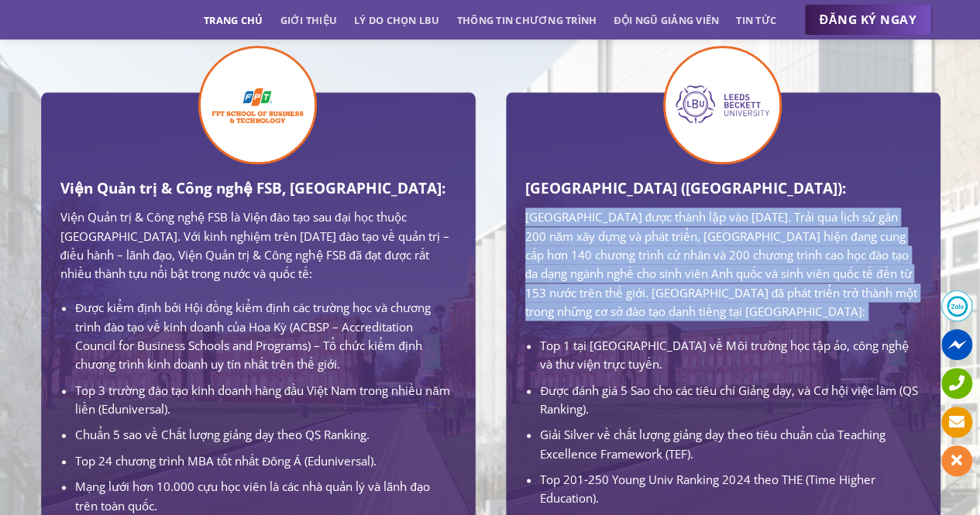  Describe the element at coordinates (265, 496) in the screenshot. I see `li: Mạng lưới hơn 10.000 cựu học viên là các nhà quản lý và lãnh đạo trên toàn quốc.` at that location.